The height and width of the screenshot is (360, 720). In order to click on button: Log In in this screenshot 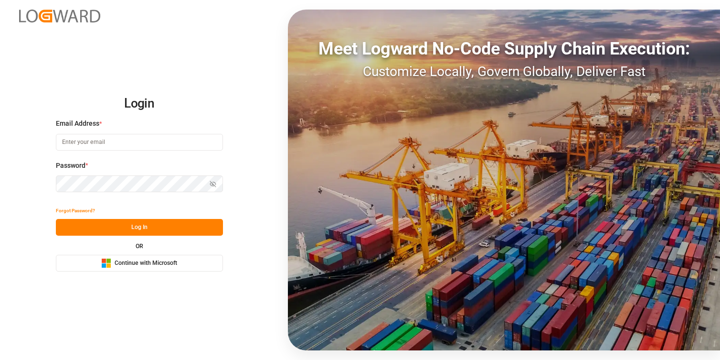, I will do `click(139, 227)`.